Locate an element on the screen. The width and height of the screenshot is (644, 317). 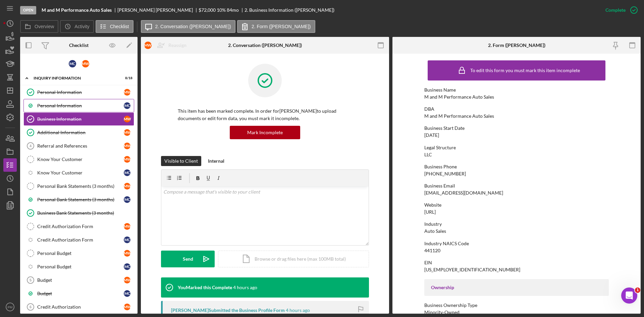
div: Internal is located at coordinates (216, 161).